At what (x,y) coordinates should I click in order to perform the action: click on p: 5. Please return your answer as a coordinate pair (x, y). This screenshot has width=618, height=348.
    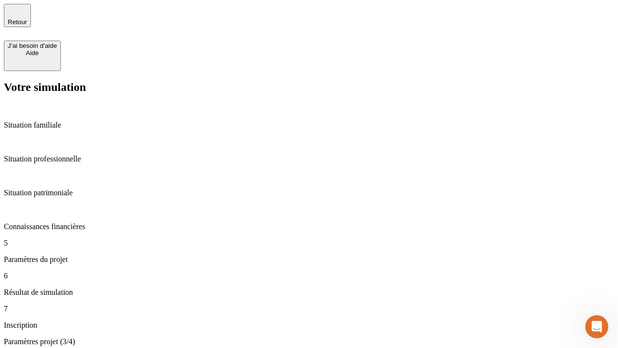
    Looking at the image, I should click on (309, 243).